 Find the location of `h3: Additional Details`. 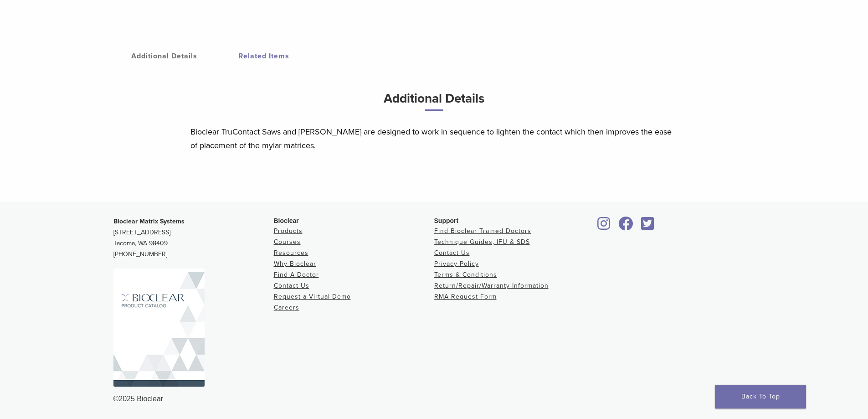

h3: Additional Details is located at coordinates (434, 103).